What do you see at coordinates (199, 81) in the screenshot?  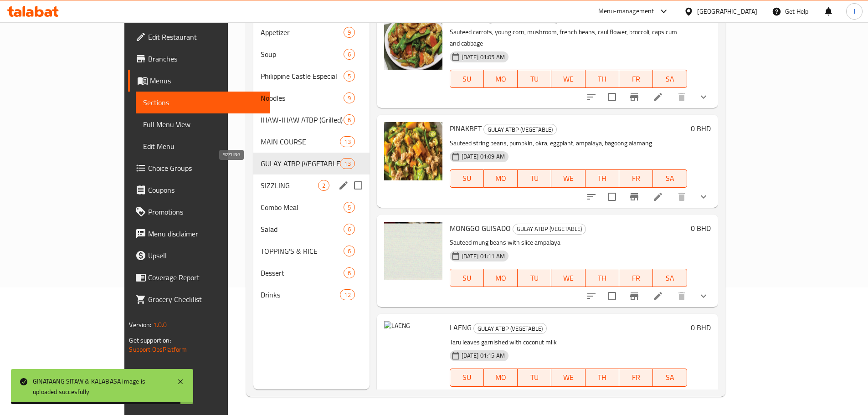 I see `a: Menus` at bounding box center [199, 81].